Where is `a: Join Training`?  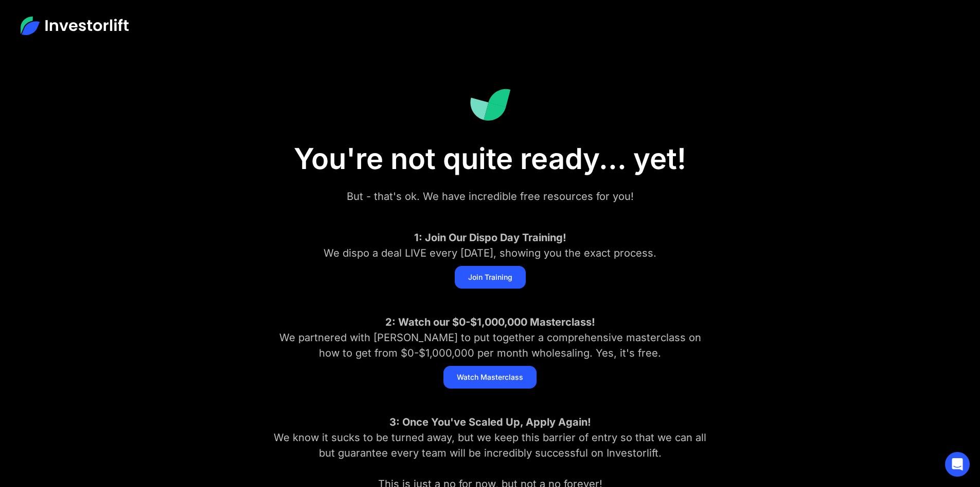 a: Join Training is located at coordinates (490, 277).